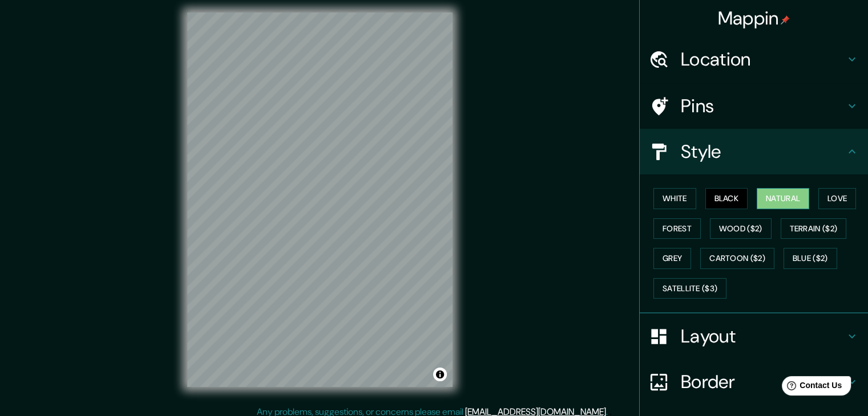 The width and height of the screenshot is (868, 416). What do you see at coordinates (783, 198) in the screenshot?
I see `button: Natural` at bounding box center [783, 198].